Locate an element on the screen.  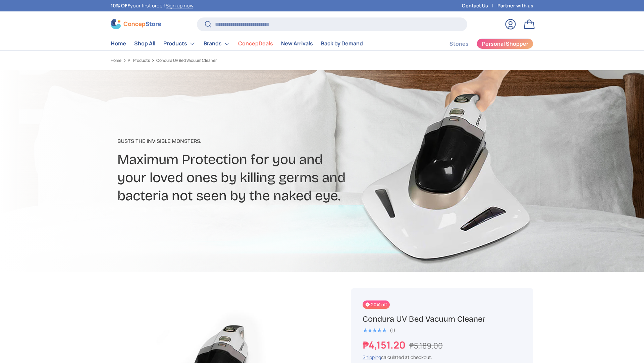
div: 5.0 out of 5.0 stars is located at coordinates (374, 330).